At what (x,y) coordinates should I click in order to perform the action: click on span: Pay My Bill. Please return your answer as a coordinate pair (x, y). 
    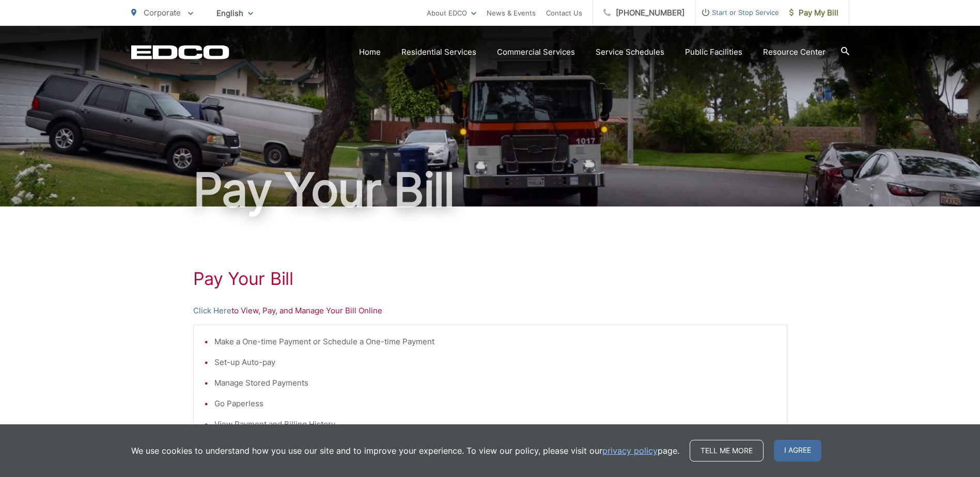
    Looking at the image, I should click on (813, 13).